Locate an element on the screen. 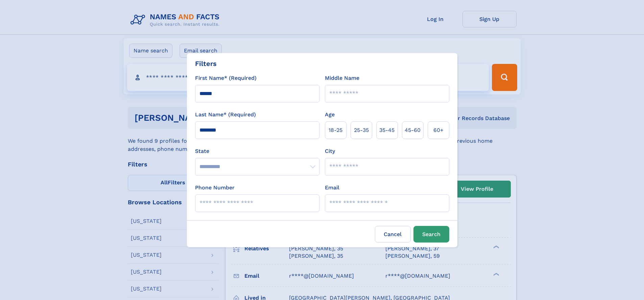 The image size is (644, 300). label: Phone Number is located at coordinates (215, 188).